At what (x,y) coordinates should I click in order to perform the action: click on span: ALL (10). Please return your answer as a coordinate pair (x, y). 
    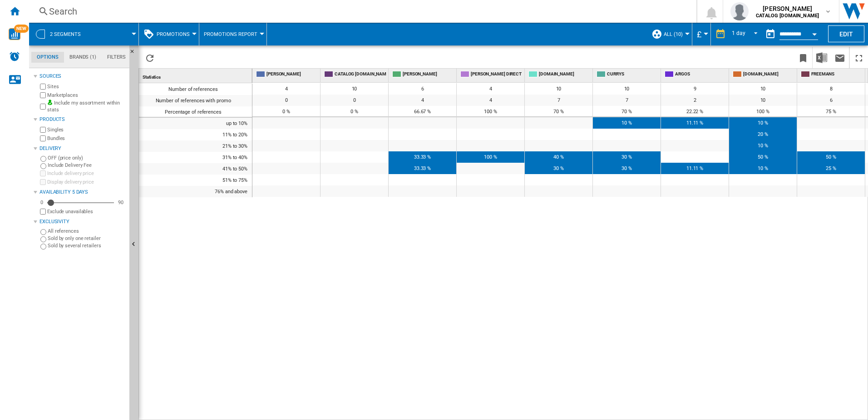
    Looking at the image, I should click on (673, 34).